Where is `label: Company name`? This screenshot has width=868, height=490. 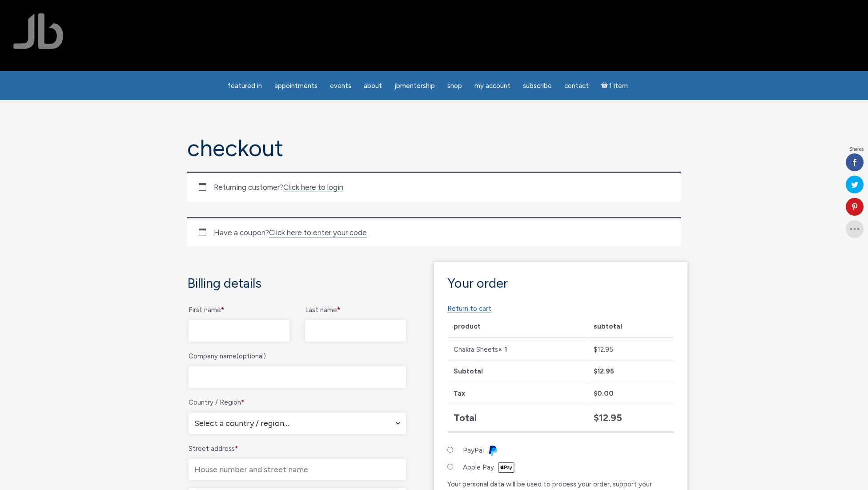
label: Company name is located at coordinates (297, 356).